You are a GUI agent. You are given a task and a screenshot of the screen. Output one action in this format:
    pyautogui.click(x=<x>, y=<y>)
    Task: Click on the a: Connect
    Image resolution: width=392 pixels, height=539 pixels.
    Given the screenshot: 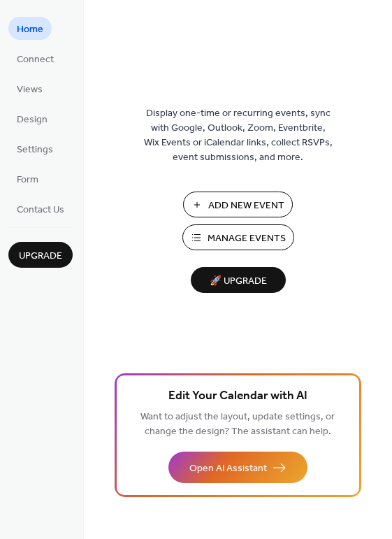 What is the action you would take?
    pyautogui.click(x=35, y=58)
    